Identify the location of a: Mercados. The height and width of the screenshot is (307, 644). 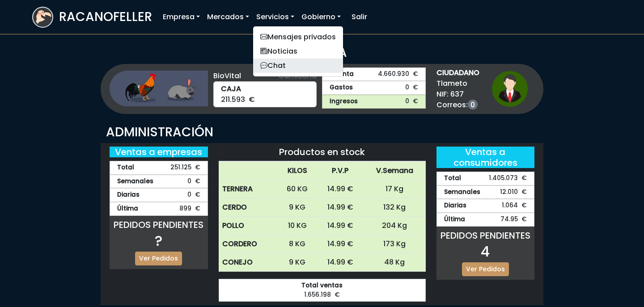
(228, 17).